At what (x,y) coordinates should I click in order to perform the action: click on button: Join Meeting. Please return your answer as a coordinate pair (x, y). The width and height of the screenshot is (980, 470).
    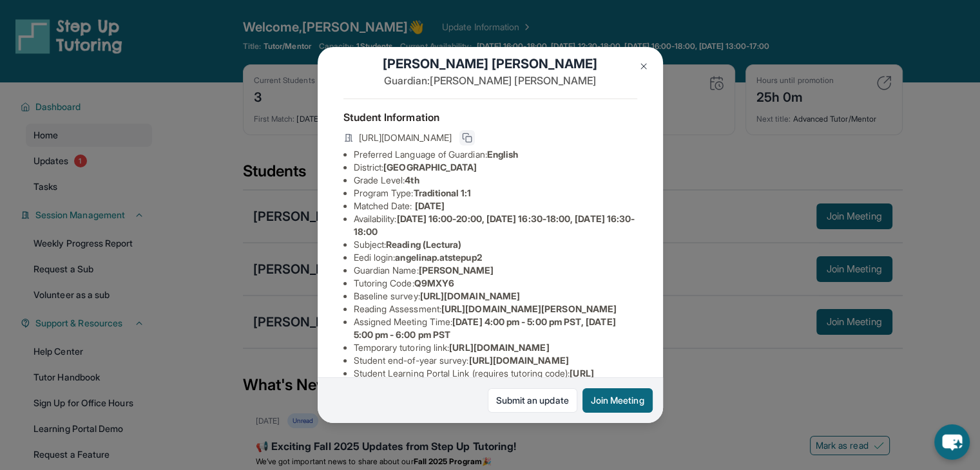
    Looking at the image, I should click on (617, 400).